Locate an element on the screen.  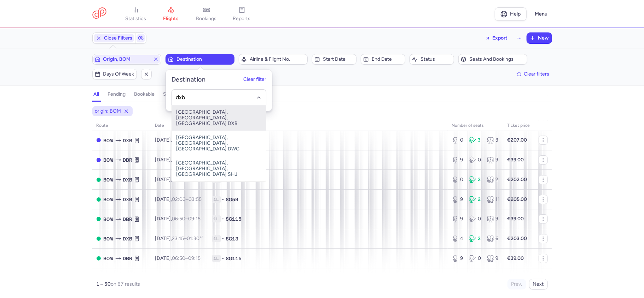
span: on 67 results is located at coordinates (125, 284).